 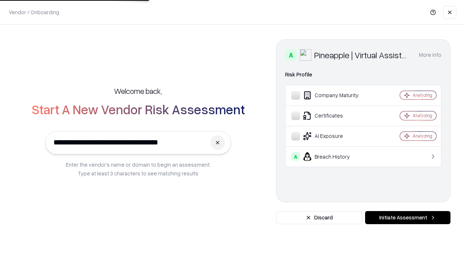 I want to click on button: Discard, so click(x=319, y=217).